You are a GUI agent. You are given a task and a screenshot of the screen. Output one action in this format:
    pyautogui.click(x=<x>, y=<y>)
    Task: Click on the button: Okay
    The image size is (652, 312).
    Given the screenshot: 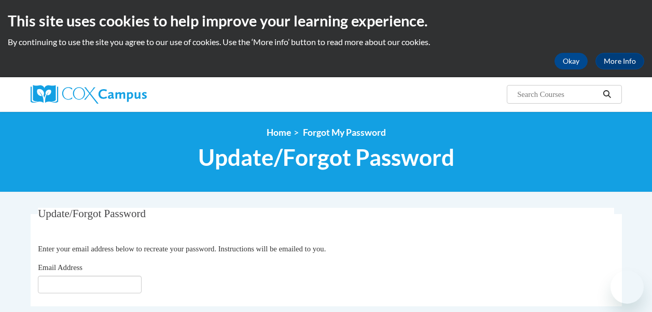 What is the action you would take?
    pyautogui.click(x=571, y=61)
    